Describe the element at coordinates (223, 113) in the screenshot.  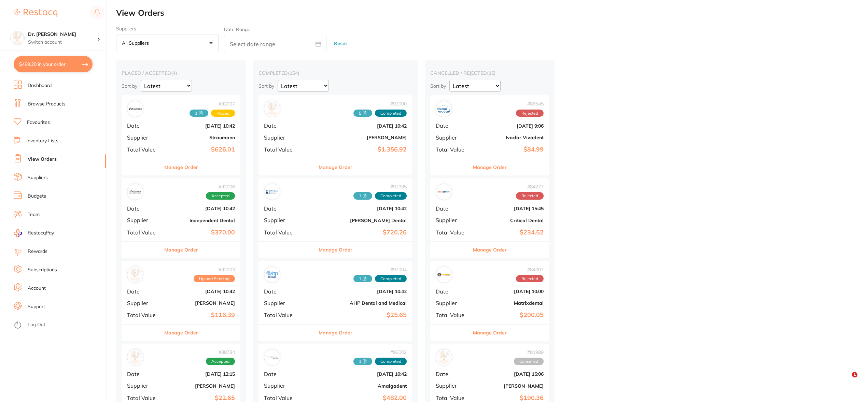
I see `span: Placed` at that location.